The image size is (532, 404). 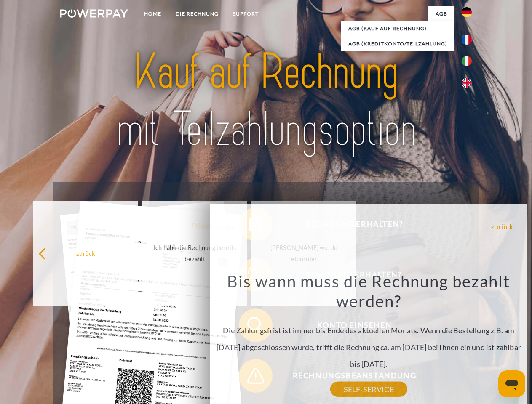 I want to click on img: fr, so click(x=467, y=40).